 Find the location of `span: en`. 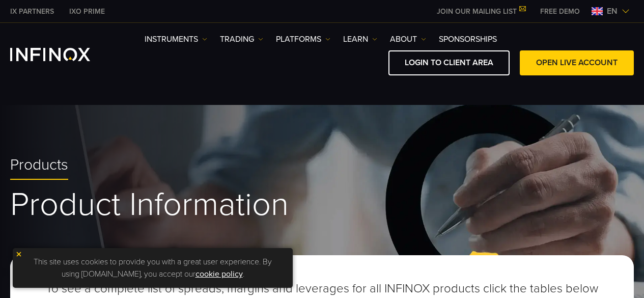

span: en is located at coordinates (612, 11).